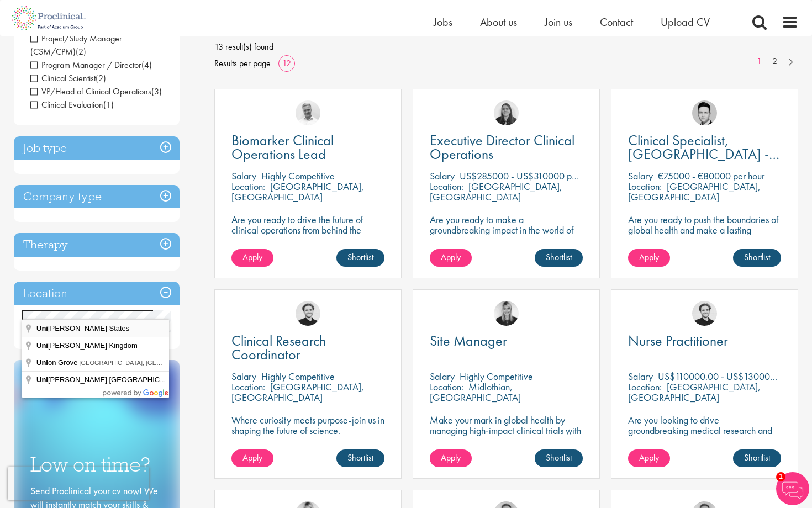 This screenshot has height=508, width=812. I want to click on span: on Grove, so click(58, 363).